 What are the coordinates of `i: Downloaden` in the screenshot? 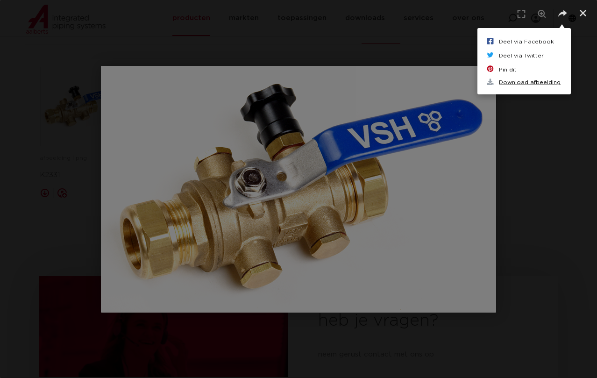 It's located at (490, 81).